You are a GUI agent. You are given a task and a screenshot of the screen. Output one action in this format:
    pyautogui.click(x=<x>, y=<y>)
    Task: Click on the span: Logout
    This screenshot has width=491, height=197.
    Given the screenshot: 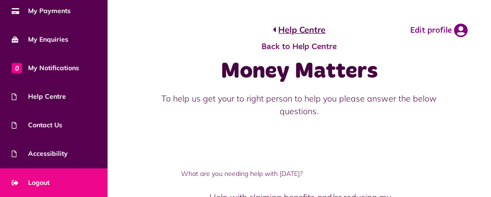 What is the action you would take?
    pyautogui.click(x=30, y=182)
    